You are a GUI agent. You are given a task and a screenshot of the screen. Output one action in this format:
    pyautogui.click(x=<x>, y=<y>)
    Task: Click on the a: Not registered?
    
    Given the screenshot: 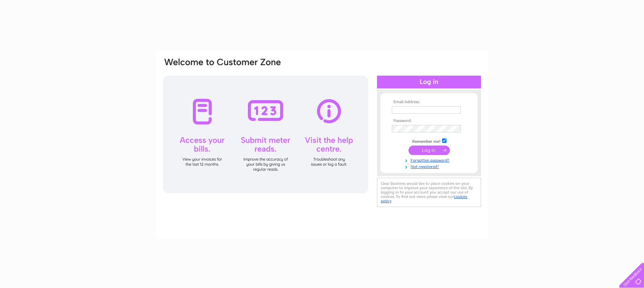 What is the action you would take?
    pyautogui.click(x=430, y=166)
    